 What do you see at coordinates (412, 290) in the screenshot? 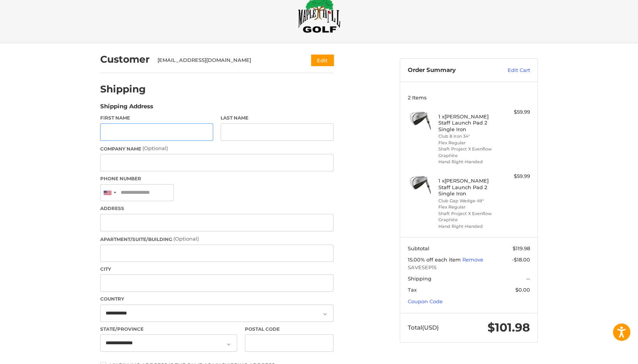
I see `span: Tax` at bounding box center [412, 290].